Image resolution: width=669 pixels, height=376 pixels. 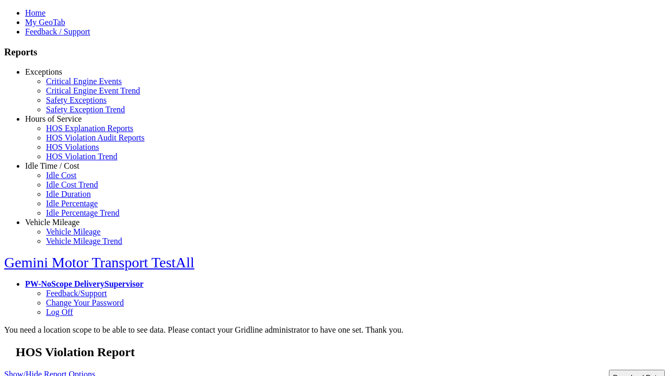 What do you see at coordinates (85, 109) in the screenshot?
I see `a: Safety Exception Trend` at bounding box center [85, 109].